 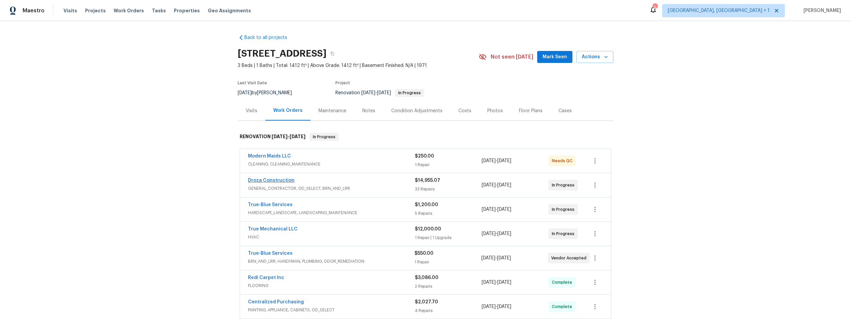 I want to click on div: 4 Repairs, so click(x=448, y=310).